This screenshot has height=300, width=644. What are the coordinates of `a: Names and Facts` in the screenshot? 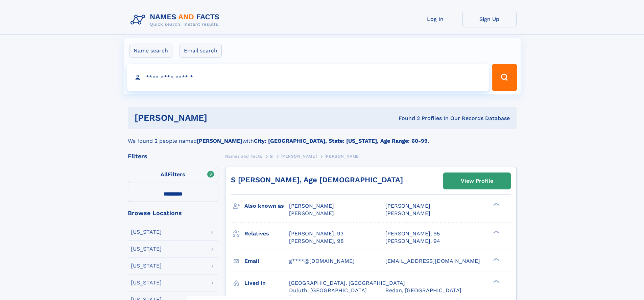 It's located at (244, 156).